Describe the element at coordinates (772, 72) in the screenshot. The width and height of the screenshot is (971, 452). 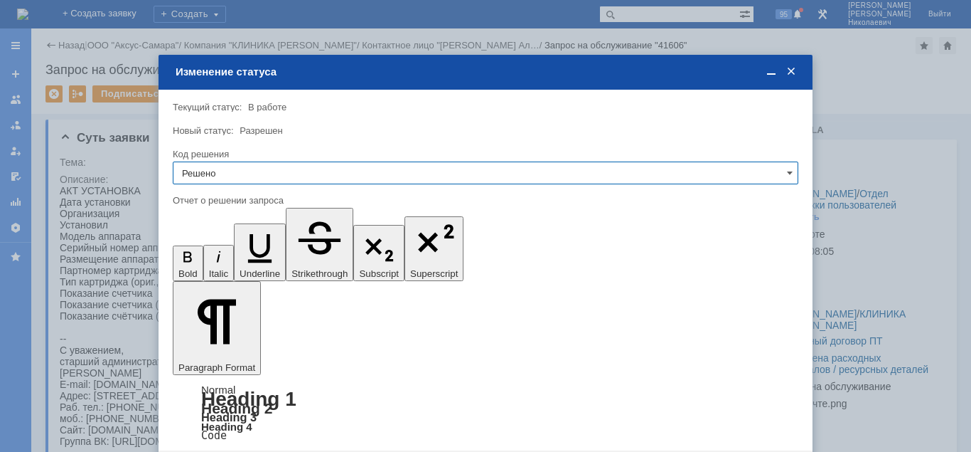
I see `span: Свернуть (Ctrl + M)` at that location.